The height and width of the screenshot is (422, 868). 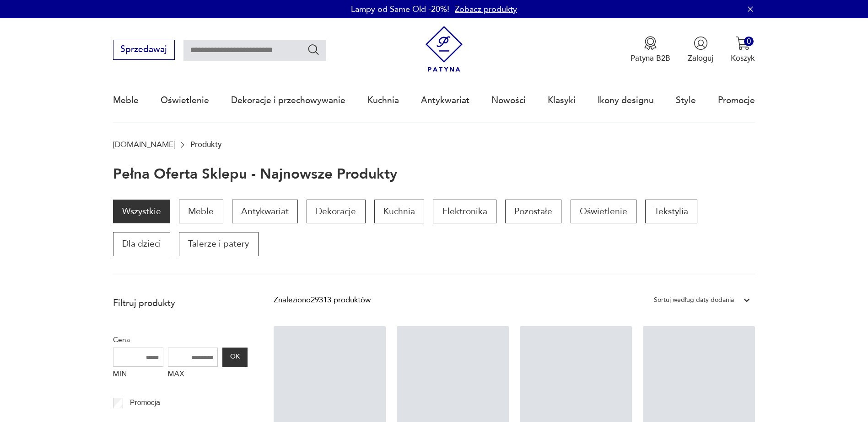 I want to click on p: Koszyk, so click(x=742, y=58).